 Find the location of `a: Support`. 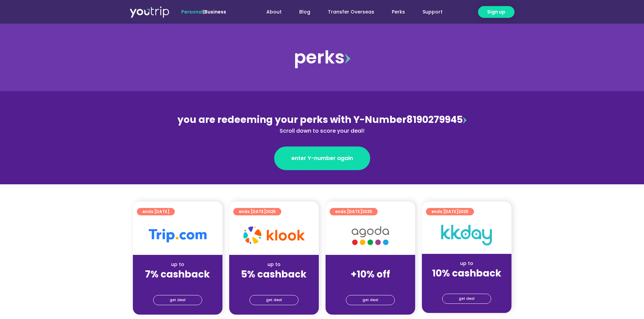

a: Support is located at coordinates (432, 12).